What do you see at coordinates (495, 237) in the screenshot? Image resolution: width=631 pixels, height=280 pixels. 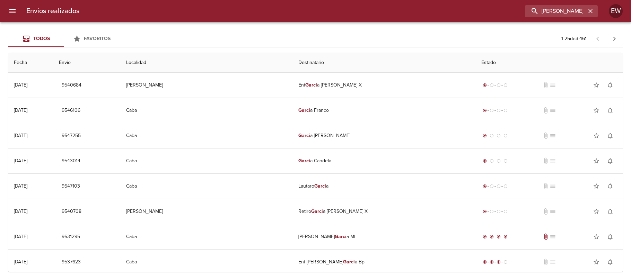 I see `div: Entregado` at bounding box center [495, 237].